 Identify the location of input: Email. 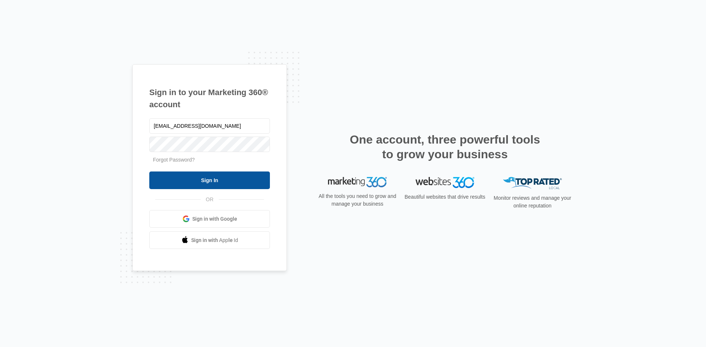
(209, 126).